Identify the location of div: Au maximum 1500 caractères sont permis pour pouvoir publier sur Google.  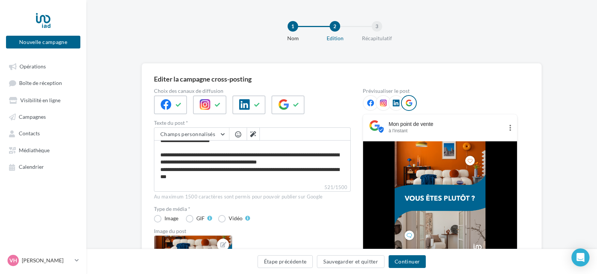
(252, 197).